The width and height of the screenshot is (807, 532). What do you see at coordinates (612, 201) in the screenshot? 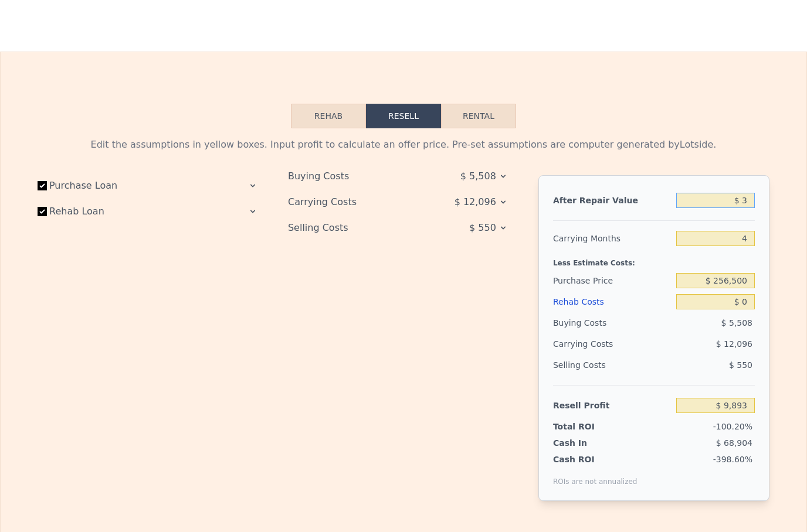
I see `div: After Repair Value` at bounding box center [612, 201].